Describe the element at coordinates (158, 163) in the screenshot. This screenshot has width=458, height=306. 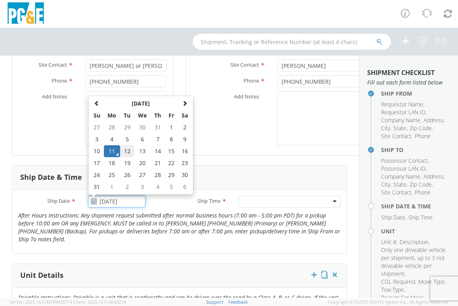
I see `td: 21` at that location.